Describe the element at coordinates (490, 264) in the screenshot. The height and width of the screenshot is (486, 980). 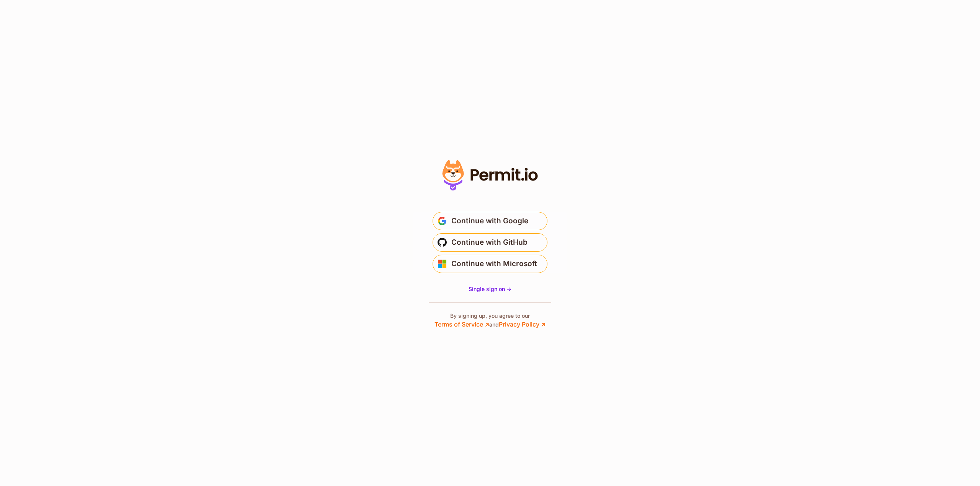
I see `button: Continue with Microsoft` at that location.